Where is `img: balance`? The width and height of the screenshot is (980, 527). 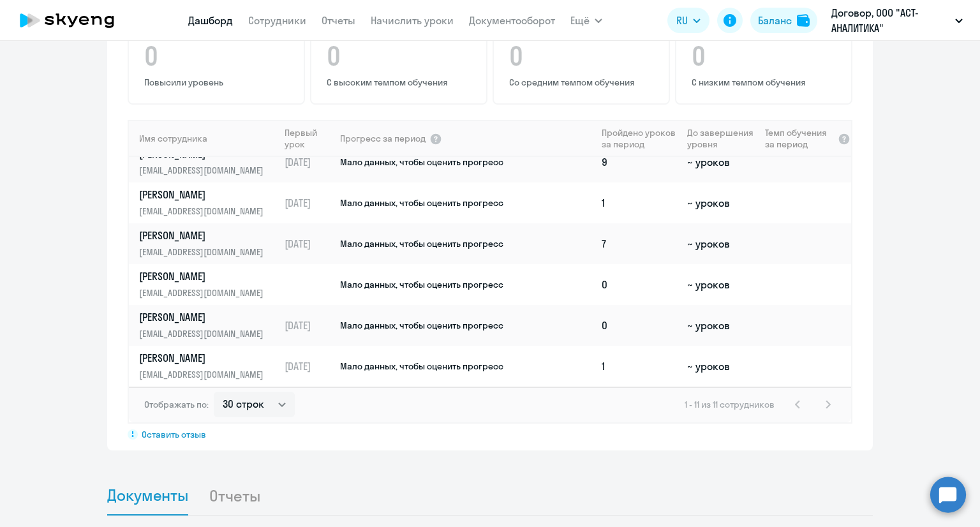 img: balance is located at coordinates (803, 20).